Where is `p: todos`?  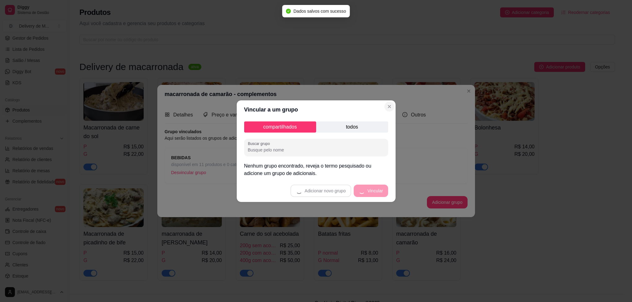 p: todos is located at coordinates (352, 127).